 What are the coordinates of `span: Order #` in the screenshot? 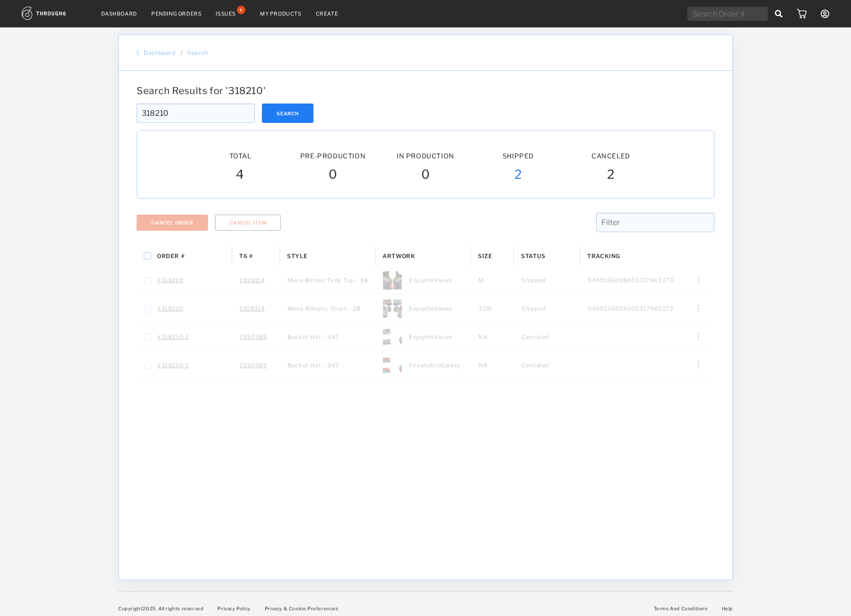 It's located at (171, 256).